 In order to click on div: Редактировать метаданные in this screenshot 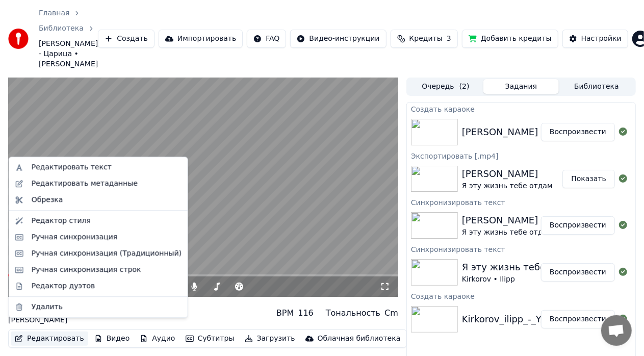, I will do `click(84, 184)`.